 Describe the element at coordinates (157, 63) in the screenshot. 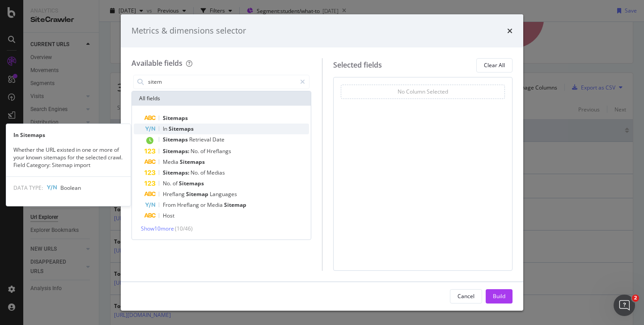

I see `div: Available fields` at that location.